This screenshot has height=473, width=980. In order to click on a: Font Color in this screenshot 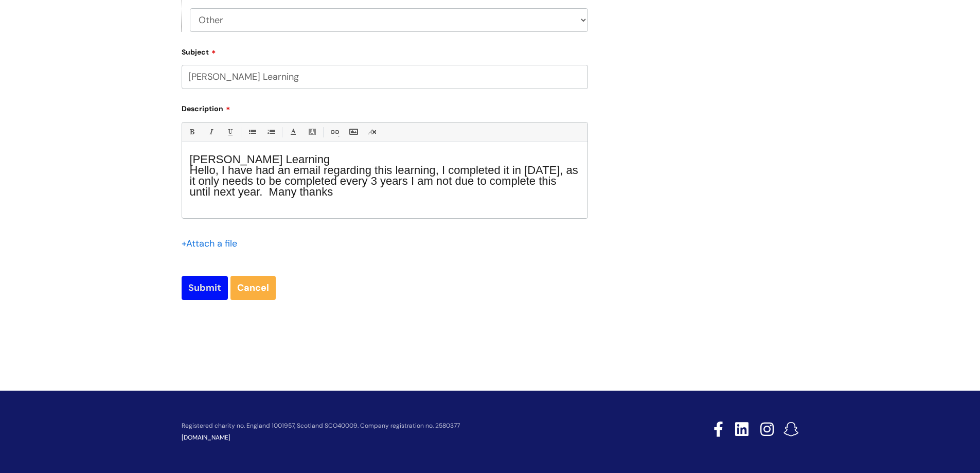, I will do `click(293, 132)`.